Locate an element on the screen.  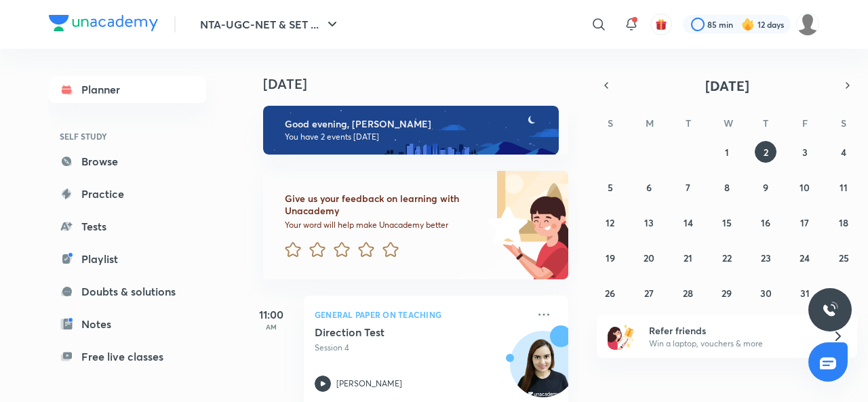
button: October 30, 2025 is located at coordinates (766, 293).